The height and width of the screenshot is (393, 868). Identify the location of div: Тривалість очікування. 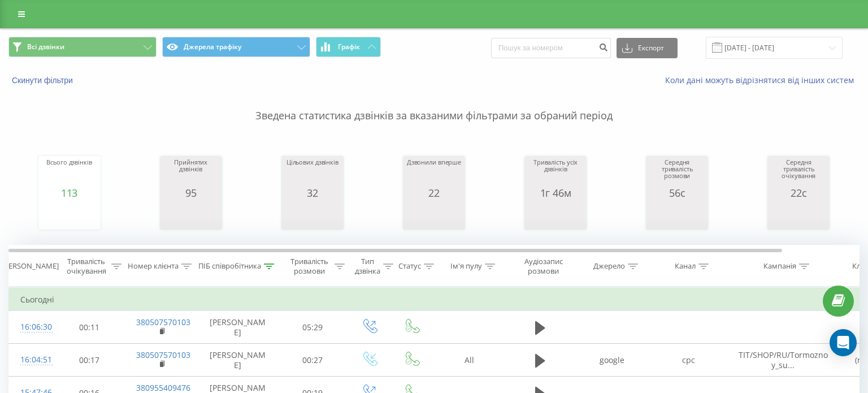
(86, 266).